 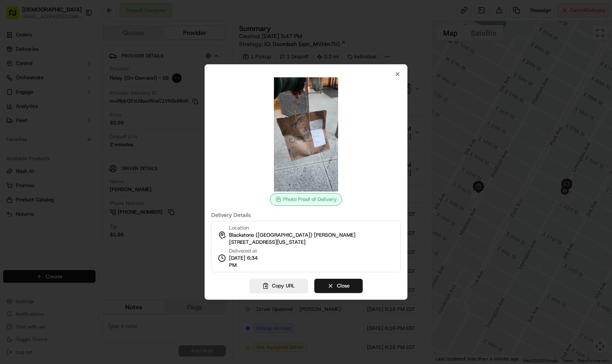 I want to click on div: We're available if you need us!, so click(x=63, y=87).